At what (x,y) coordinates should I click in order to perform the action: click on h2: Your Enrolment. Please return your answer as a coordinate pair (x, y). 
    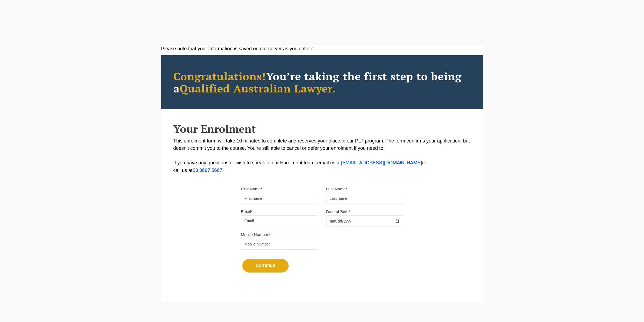
    Looking at the image, I should click on (322, 129).